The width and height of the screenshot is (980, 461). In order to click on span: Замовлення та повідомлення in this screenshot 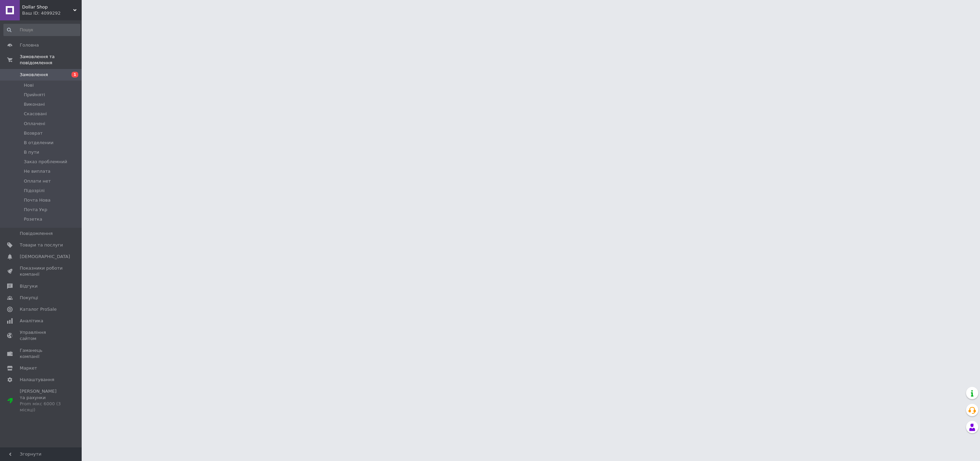, I will do `click(51, 59)`.